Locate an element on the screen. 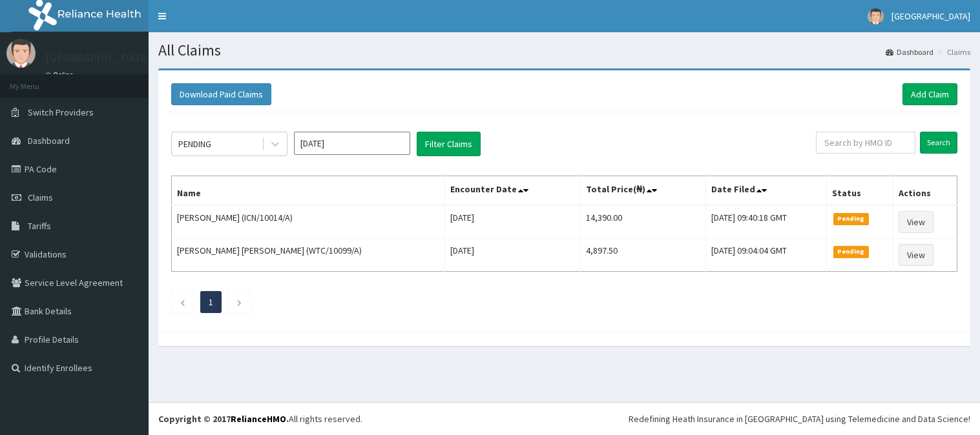 The height and width of the screenshot is (435, 980). td: 4,897.50 is located at coordinates (642, 255).